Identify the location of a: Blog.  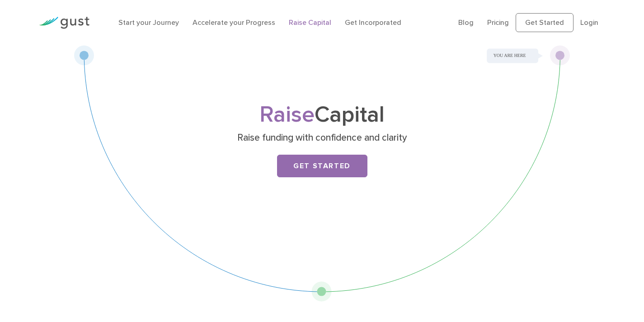
(466, 22).